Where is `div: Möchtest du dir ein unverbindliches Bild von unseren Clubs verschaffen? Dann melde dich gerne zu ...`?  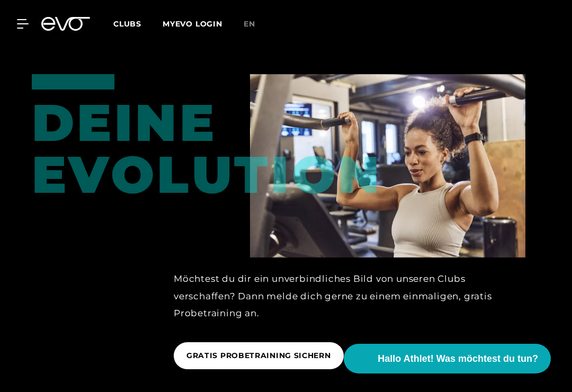
div: Möchtest du dir ein unverbindliches Bild von unseren Clubs verschaffen? Dann melde dich gerne zu ... is located at coordinates (350, 296).